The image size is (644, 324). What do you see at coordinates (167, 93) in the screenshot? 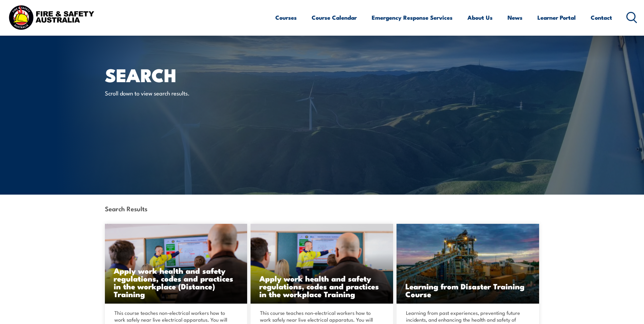
I see `p: Scroll down to view search results.` at bounding box center [167, 93].